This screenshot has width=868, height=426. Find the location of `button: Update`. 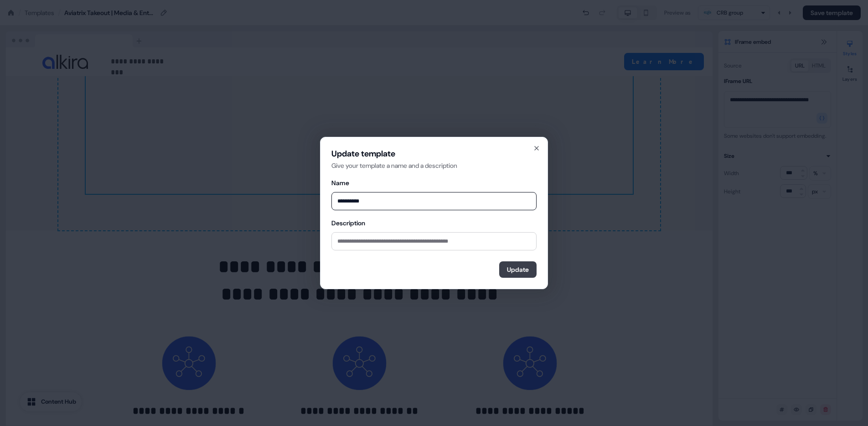

button: Update is located at coordinates (518, 270).